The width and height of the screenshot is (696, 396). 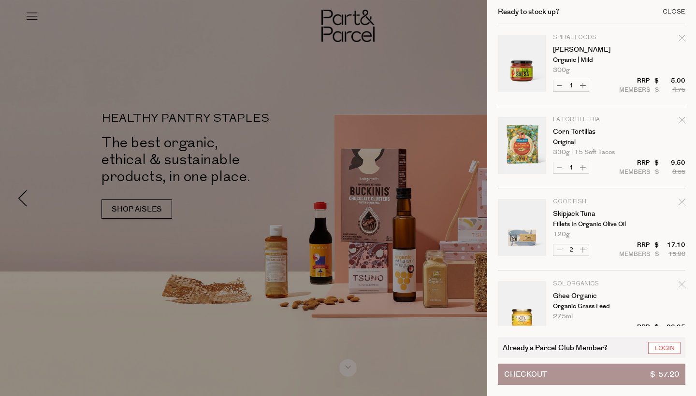 What do you see at coordinates (590, 202) in the screenshot?
I see `p: Good Fish` at bounding box center [590, 202].